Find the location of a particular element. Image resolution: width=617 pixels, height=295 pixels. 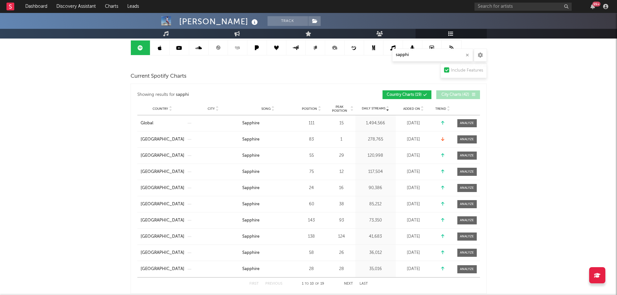

span: Peak Position is located at coordinates (339, 109).